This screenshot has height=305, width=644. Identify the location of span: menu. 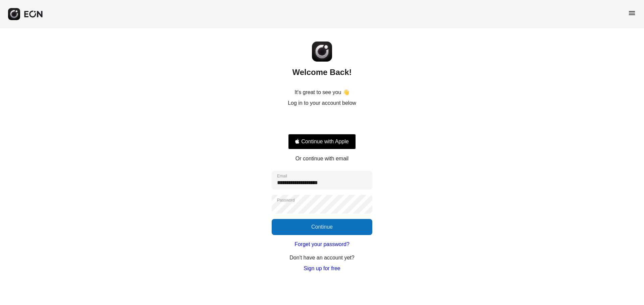
(631, 13).